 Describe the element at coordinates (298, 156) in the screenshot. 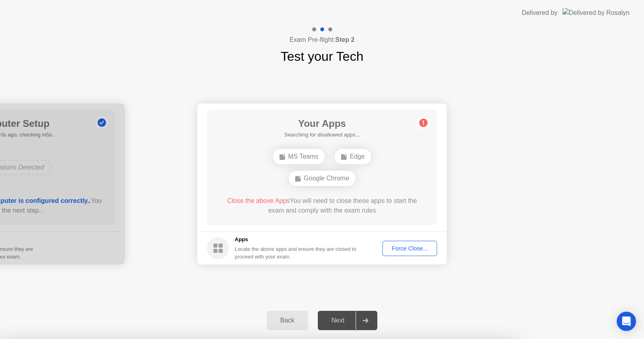

I see `div: MS Teams` at that location.